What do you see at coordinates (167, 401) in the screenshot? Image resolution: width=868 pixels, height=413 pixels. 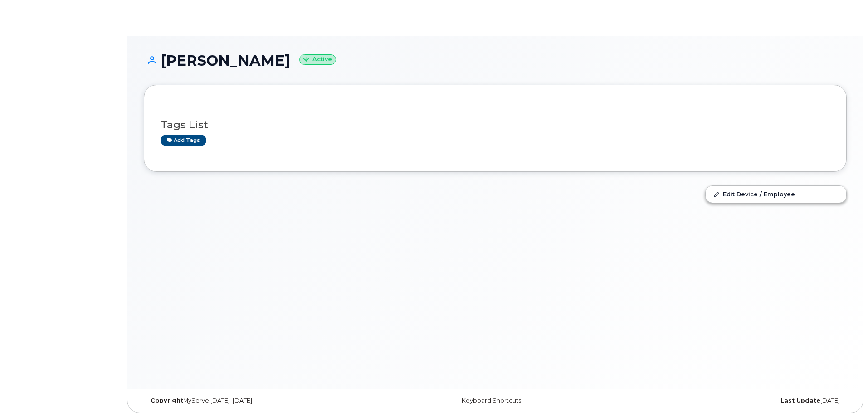 I see `strong: Copyright` at bounding box center [167, 401].